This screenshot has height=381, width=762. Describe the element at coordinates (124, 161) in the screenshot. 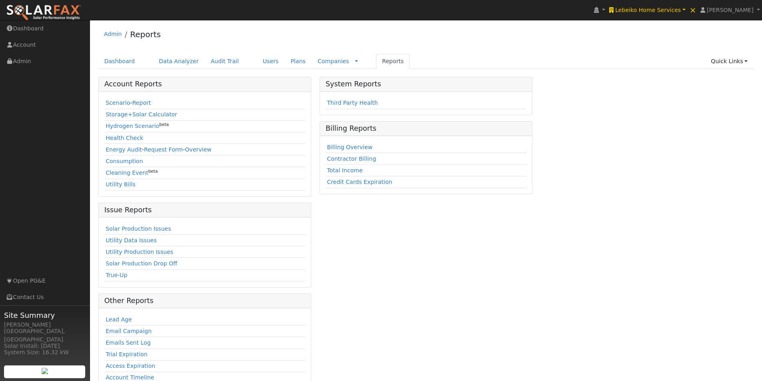

I see `a: Consumption` at that location.